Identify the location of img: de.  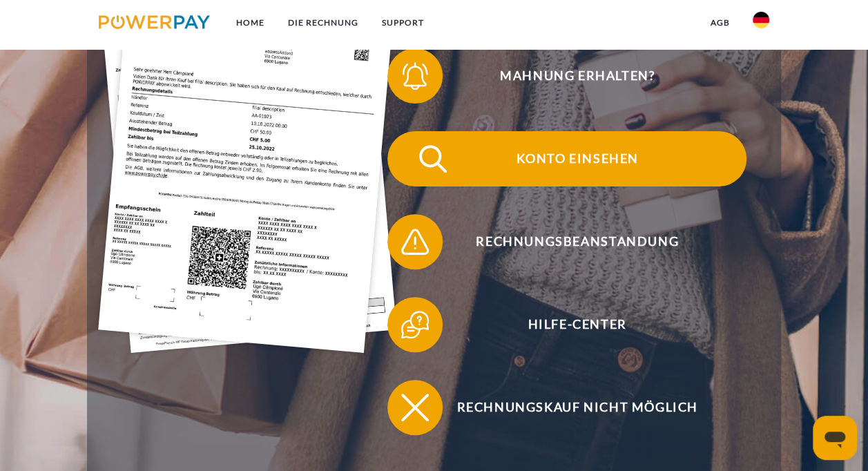
(762, 20).